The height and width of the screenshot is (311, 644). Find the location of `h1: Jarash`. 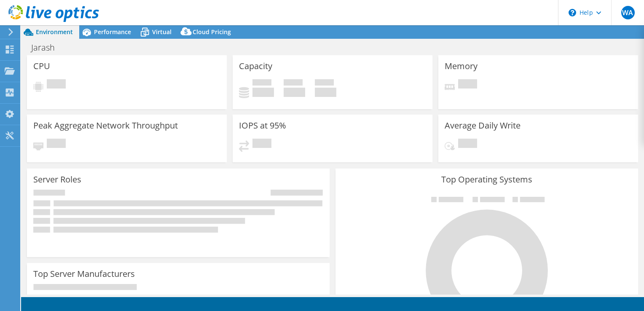

h1: Jarash is located at coordinates (47, 47).